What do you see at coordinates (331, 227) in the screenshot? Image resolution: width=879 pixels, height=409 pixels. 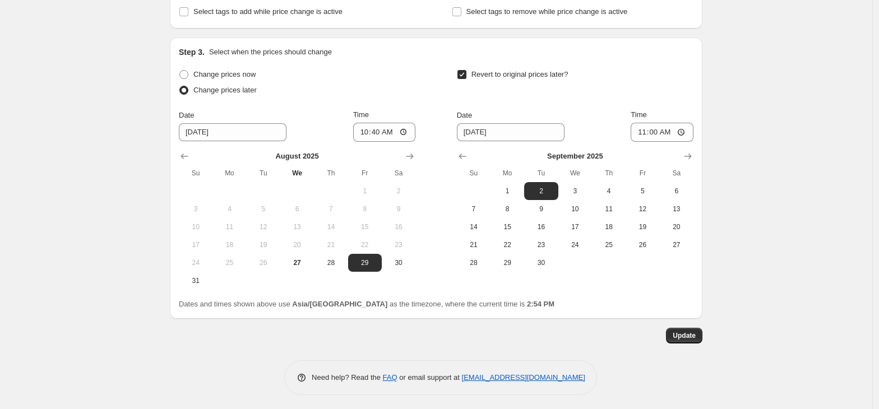 I see `button: Thursday August 14 2025` at bounding box center [331, 227].